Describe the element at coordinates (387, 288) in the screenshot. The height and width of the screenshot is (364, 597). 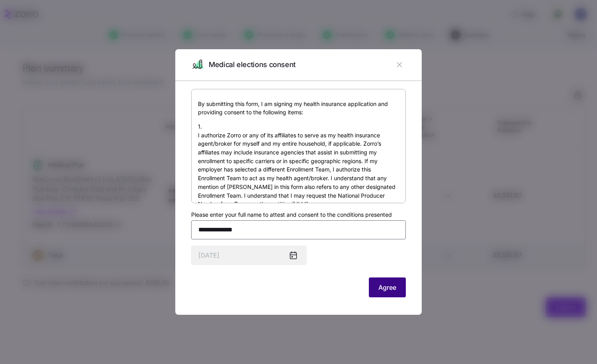
I see `button: Agree` at that location.